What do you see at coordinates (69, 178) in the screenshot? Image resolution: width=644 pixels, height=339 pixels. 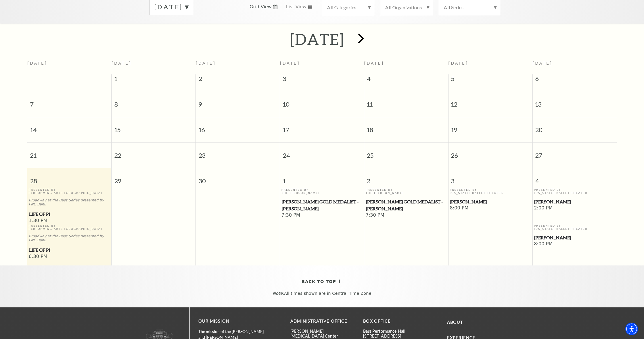 I see `span: 28` at bounding box center [69, 178].